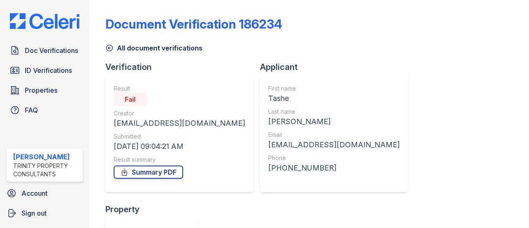 The image size is (529, 228). I want to click on a: Summary PDF, so click(148, 172).